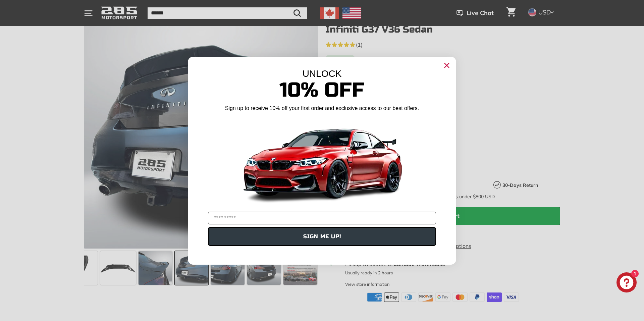  Describe the element at coordinates (322, 74) in the screenshot. I see `span: UNLOCK` at that location.